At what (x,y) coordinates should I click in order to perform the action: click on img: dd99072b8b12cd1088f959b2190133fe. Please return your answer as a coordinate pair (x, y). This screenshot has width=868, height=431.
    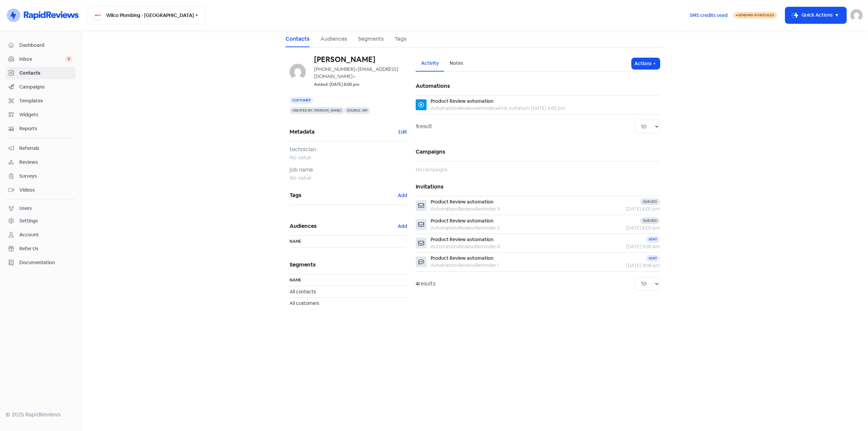
    Looking at the image, I should click on (298, 72).